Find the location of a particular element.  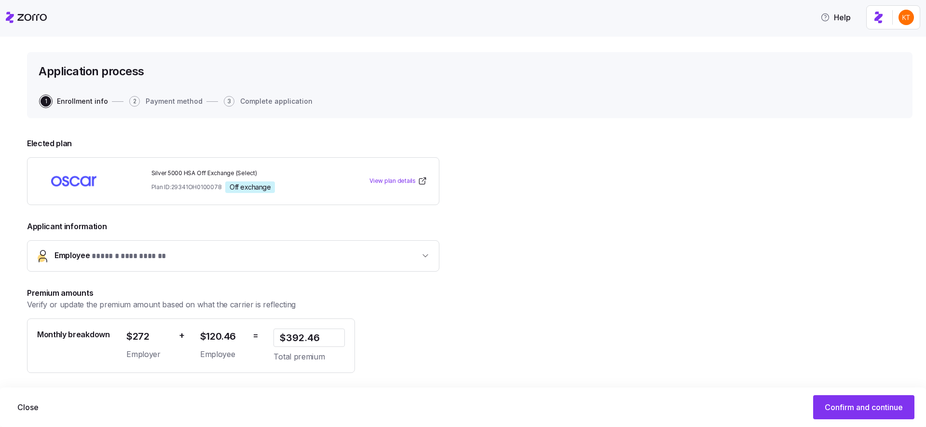

a: View plan details is located at coordinates (399, 181).